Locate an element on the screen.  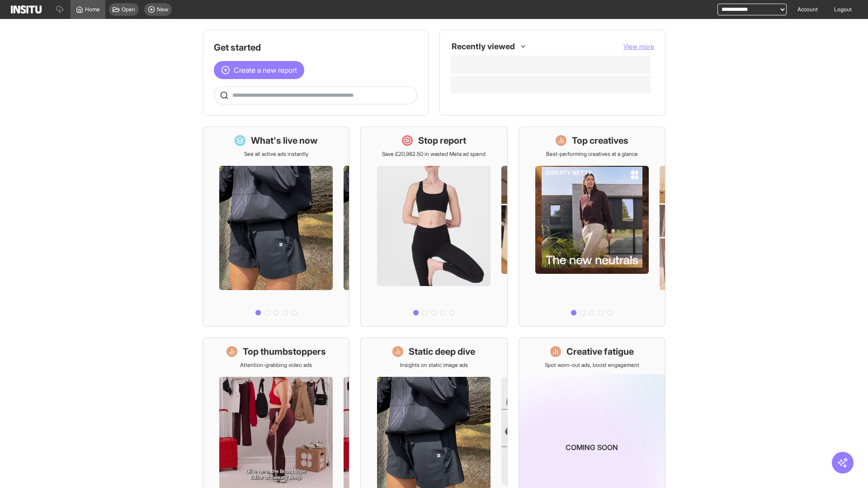
p: Best-performing creatives at a glance is located at coordinates (592, 154).